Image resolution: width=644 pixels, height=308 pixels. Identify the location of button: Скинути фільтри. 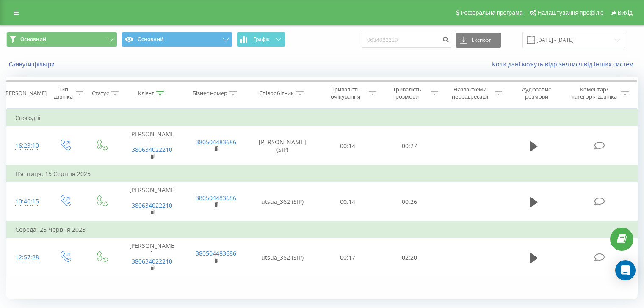
(33, 65).